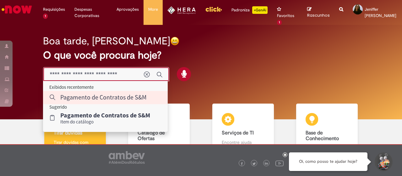  I want to click on a: Tirar dúvidas Tirar dúvidas com Lupi Assist e Gen Ai, so click(75, 130).